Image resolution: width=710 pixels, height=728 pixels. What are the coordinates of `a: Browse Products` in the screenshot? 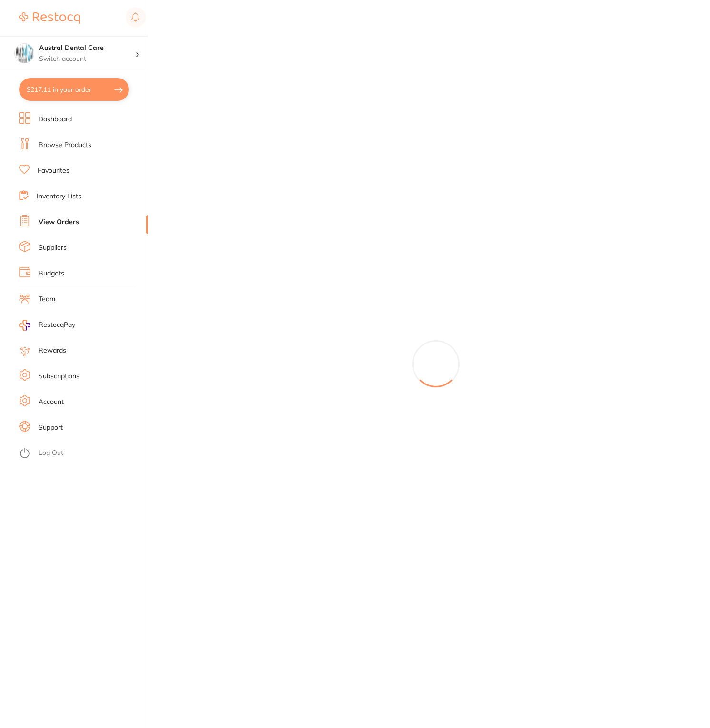 It's located at (64, 145).